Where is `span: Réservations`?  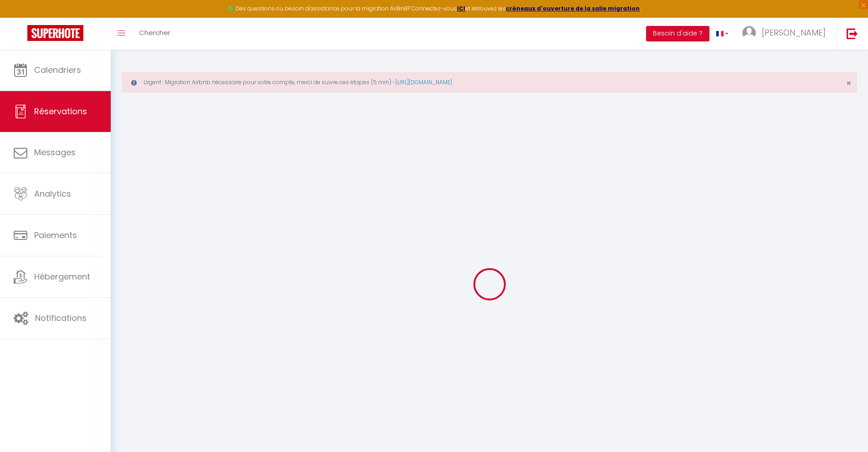 span: Réservations is located at coordinates (60, 111).